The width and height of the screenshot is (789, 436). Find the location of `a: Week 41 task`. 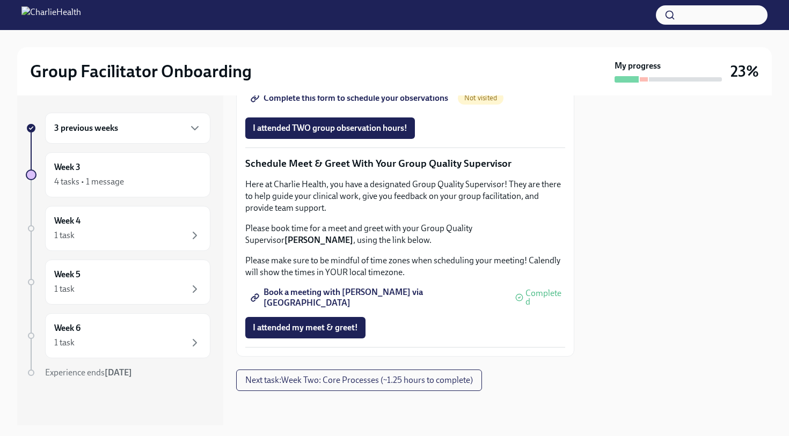

a: Week 41 task is located at coordinates (118, 229).